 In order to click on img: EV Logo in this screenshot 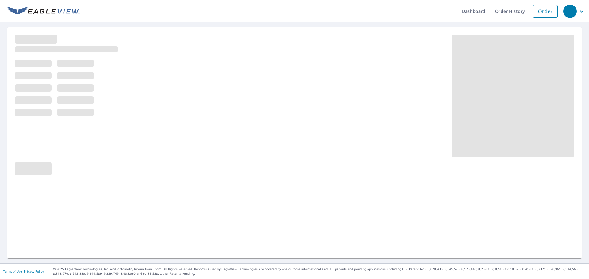, I will do `click(44, 11)`.